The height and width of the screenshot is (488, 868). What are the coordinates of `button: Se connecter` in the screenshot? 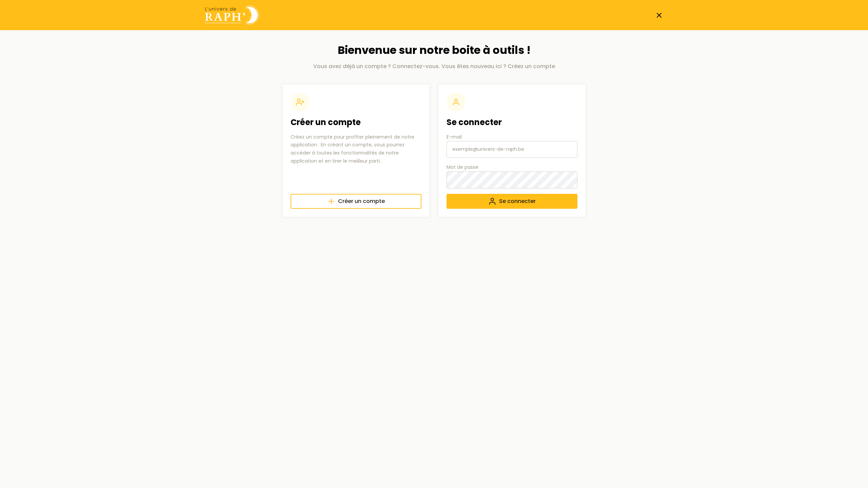 It's located at (512, 201).